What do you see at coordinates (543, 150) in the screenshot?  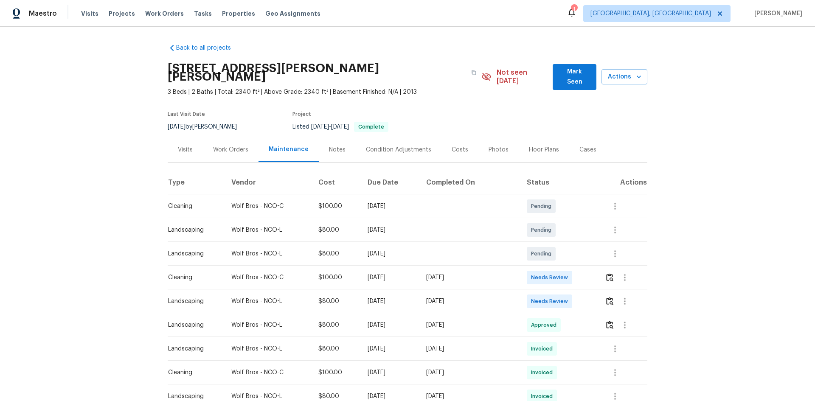 I see `div: Floor Plans` at bounding box center [543, 150].